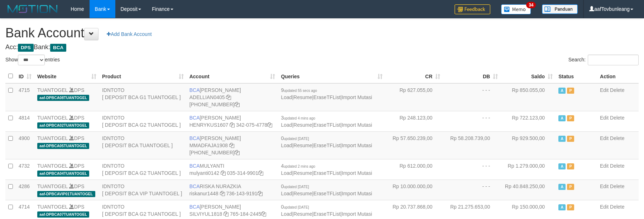 The width and height of the screenshot is (644, 219). What do you see at coordinates (67, 76) in the screenshot?
I see `th: Website: activate to sort column ascending` at bounding box center [67, 76].